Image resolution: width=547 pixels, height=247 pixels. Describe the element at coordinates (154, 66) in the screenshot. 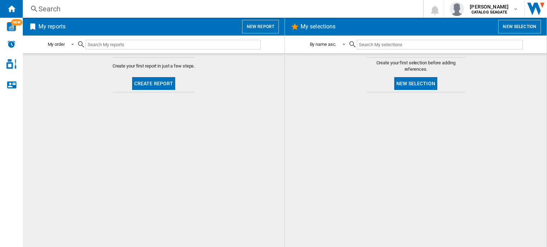

I see `span: Create your first report in just a few steps.` at that location.